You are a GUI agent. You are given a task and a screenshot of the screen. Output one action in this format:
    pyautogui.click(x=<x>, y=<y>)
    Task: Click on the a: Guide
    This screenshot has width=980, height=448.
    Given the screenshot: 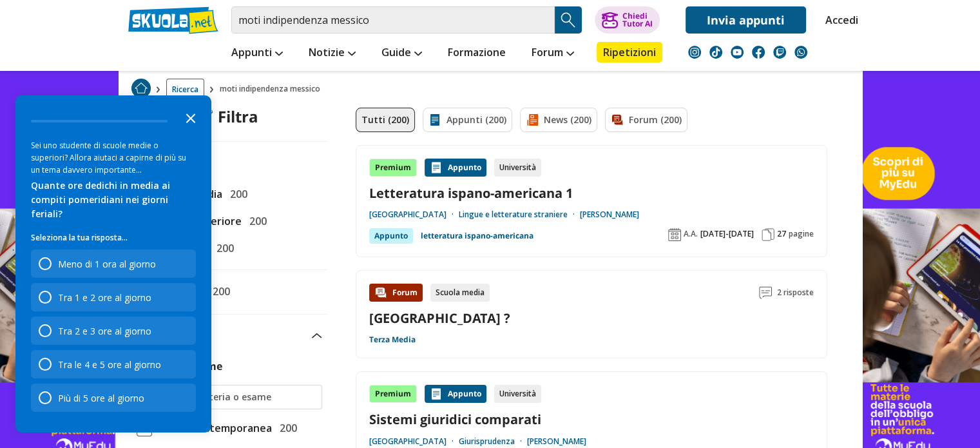 What is the action you would take?
    pyautogui.click(x=401, y=53)
    